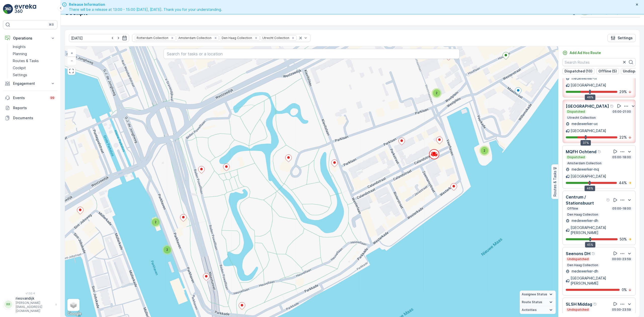 This screenshot has height=317, width=644. What do you see at coordinates (75, 314) in the screenshot?
I see `img: Google` at bounding box center [75, 314].